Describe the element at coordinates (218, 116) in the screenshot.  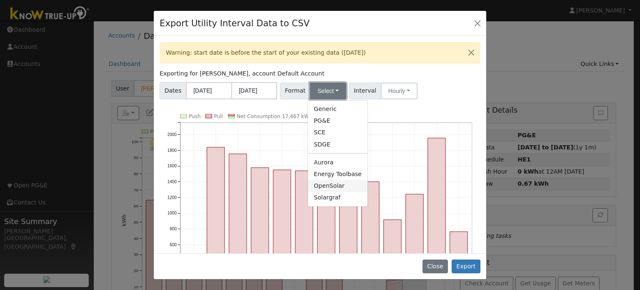
I see `text: Pull` at that location.